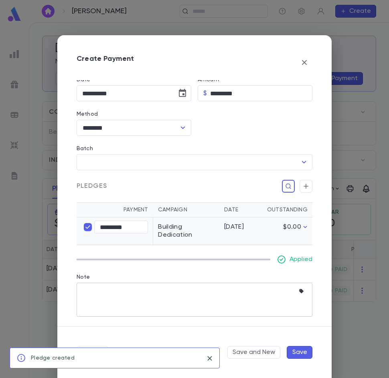  What do you see at coordinates (92, 352) in the screenshot?
I see `button: Cancel` at bounding box center [92, 352].